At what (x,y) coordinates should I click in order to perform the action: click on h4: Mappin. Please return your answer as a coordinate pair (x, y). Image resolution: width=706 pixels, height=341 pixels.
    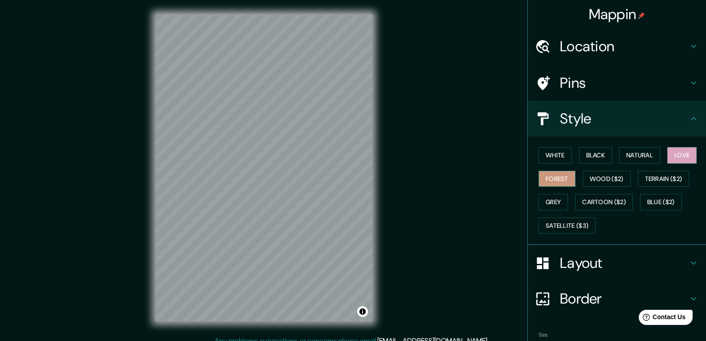
    Looking at the image, I should click on (617, 14).